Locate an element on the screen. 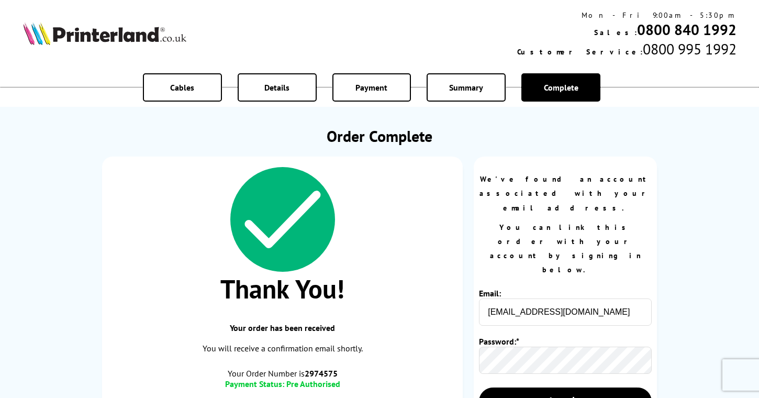 The image size is (759, 398). span: Summary is located at coordinates (466, 87).